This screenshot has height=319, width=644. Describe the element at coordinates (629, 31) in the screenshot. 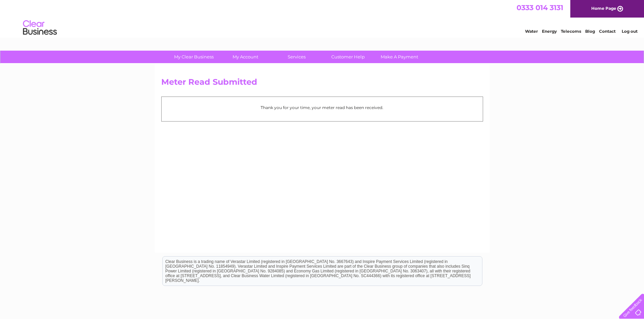

I see `a: Log out` at that location.